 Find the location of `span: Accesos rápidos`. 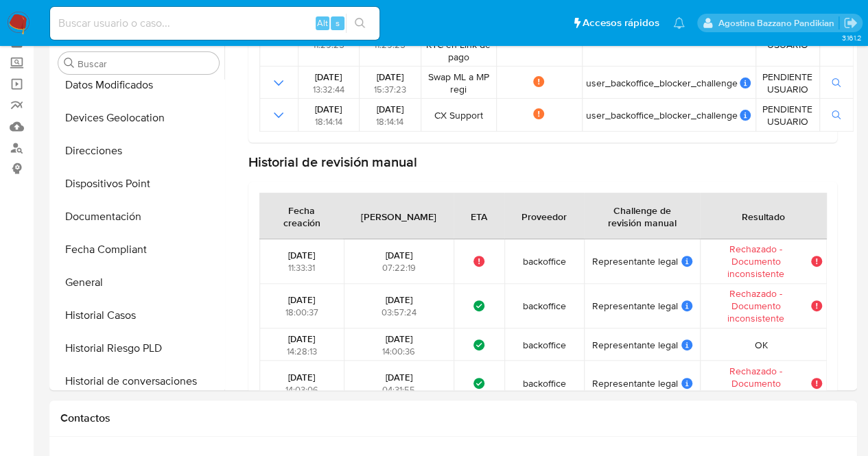

span: Accesos rápidos is located at coordinates (621, 23).